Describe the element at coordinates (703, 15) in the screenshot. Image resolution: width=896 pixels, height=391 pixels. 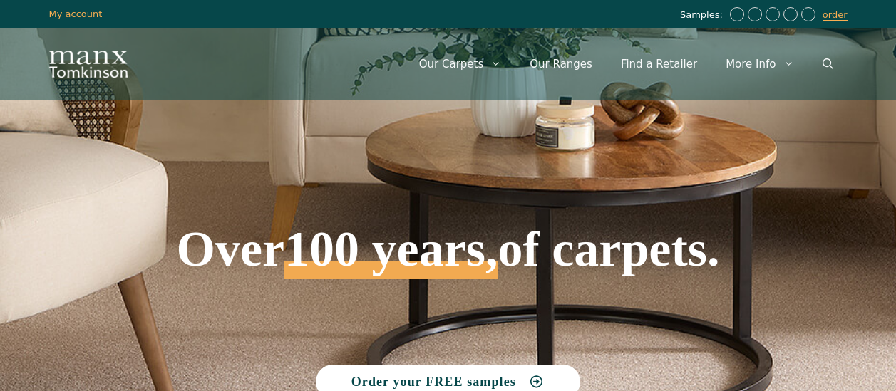
I see `span: Samples:` at that location.